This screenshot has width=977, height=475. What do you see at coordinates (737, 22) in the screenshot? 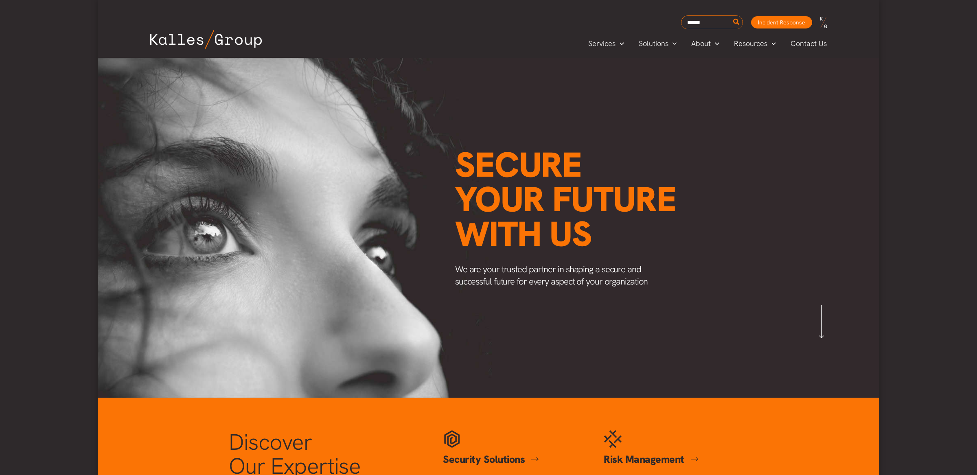
I see `button: Search` at bounding box center [737, 22].